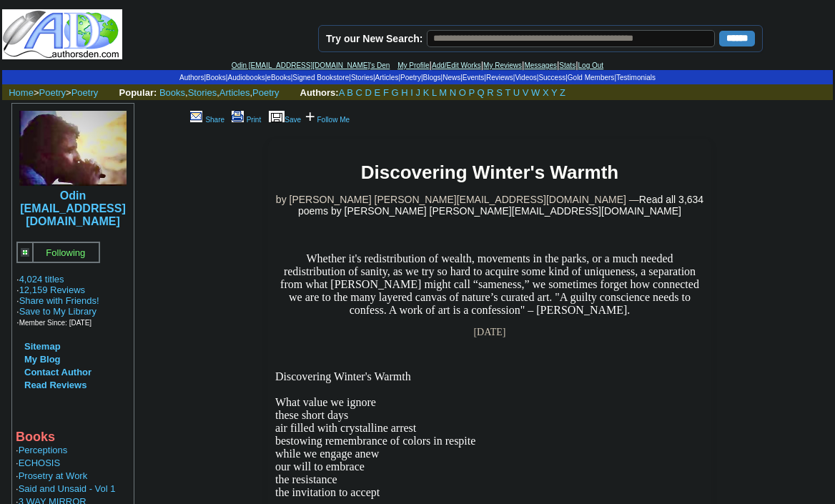  Describe the element at coordinates (246, 77) in the screenshot. I see `a: Audiobooks` at that location.